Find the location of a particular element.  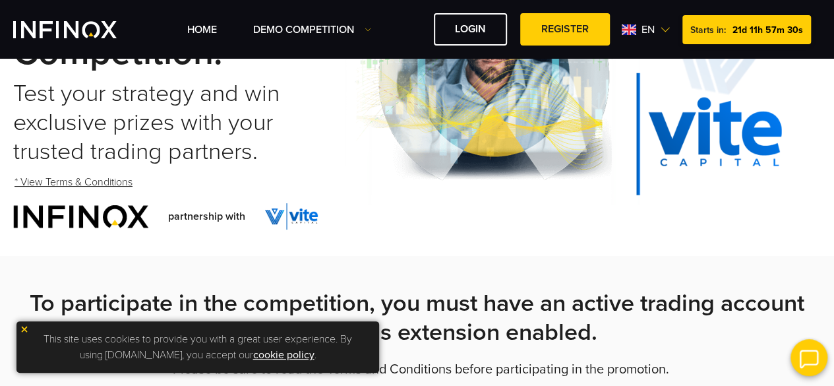

span: 21d 11h 57m 30s is located at coordinates (768, 30).